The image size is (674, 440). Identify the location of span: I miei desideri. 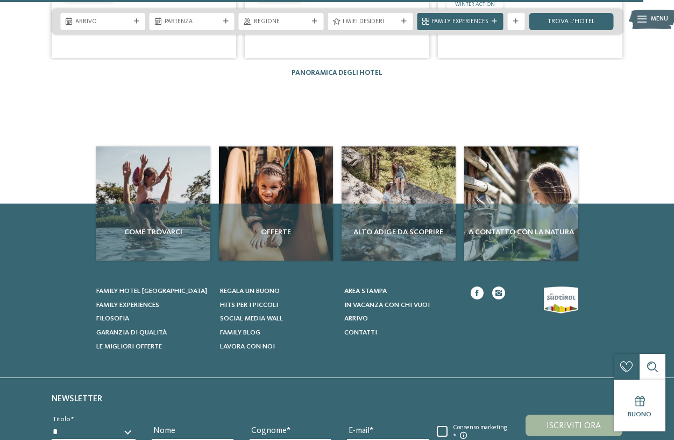
(370, 22).